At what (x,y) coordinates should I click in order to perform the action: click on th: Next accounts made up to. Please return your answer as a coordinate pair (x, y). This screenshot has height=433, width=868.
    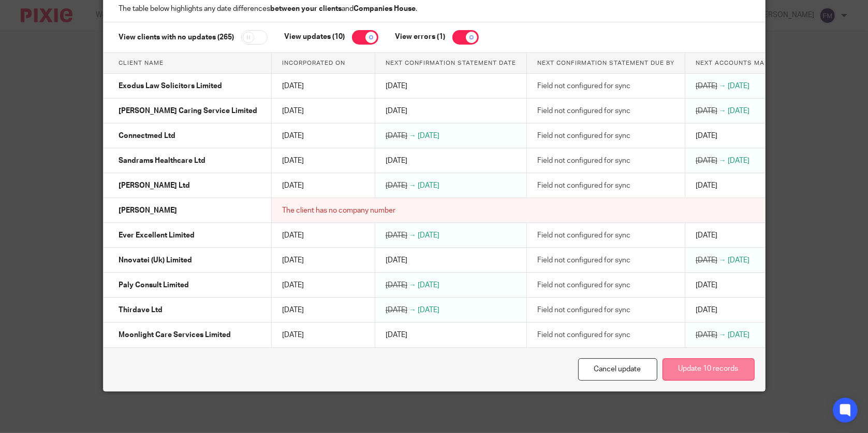
    Looking at the image, I should click on (746, 63).